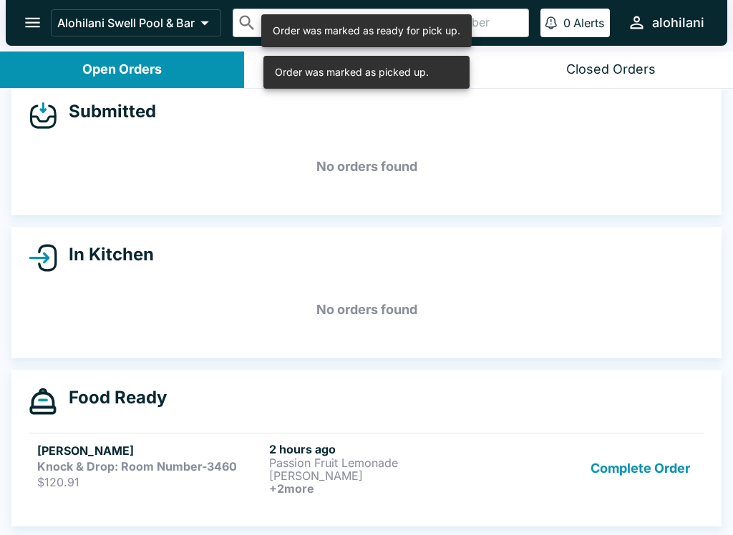 The height and width of the screenshot is (535, 733). What do you see at coordinates (105, 255) in the screenshot?
I see `h4: In Kitchen` at bounding box center [105, 255].